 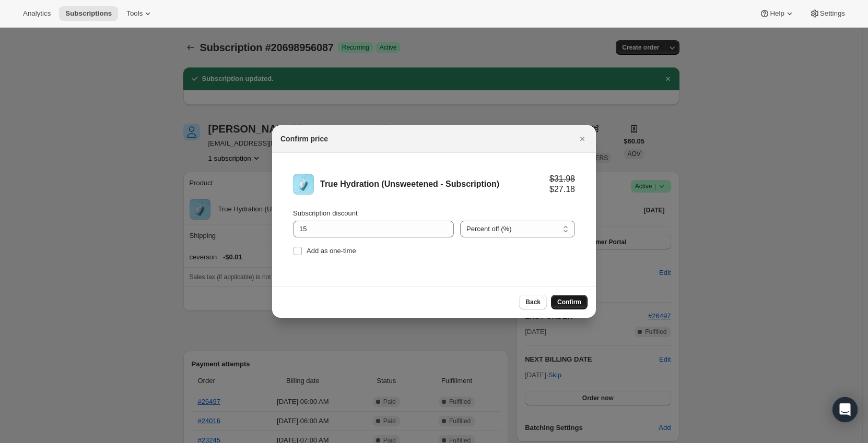 What do you see at coordinates (304, 138) in the screenshot?
I see `h2: Confirm price` at bounding box center [304, 138].